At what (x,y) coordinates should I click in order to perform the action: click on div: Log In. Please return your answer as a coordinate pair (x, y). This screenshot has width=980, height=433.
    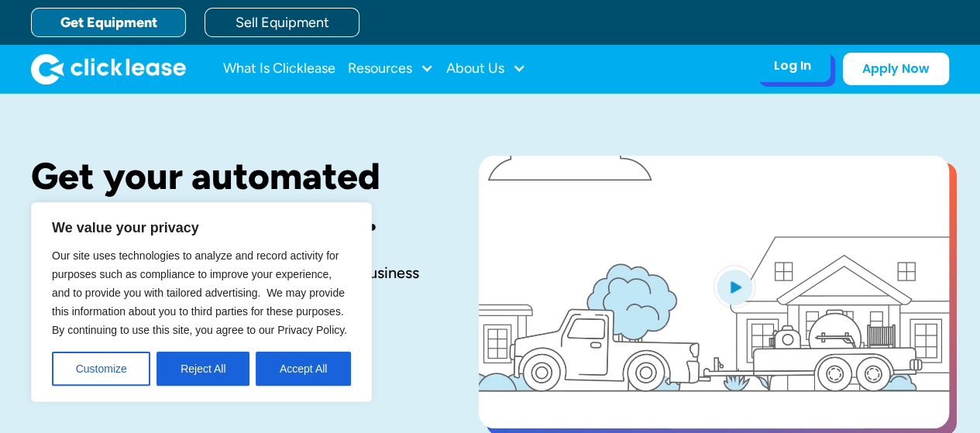
    Looking at the image, I should click on (792, 66).